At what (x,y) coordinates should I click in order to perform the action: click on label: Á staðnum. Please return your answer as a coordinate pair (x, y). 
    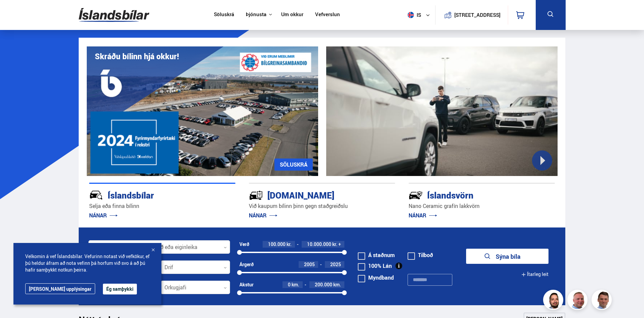
    Looking at the image, I should click on (376, 255).